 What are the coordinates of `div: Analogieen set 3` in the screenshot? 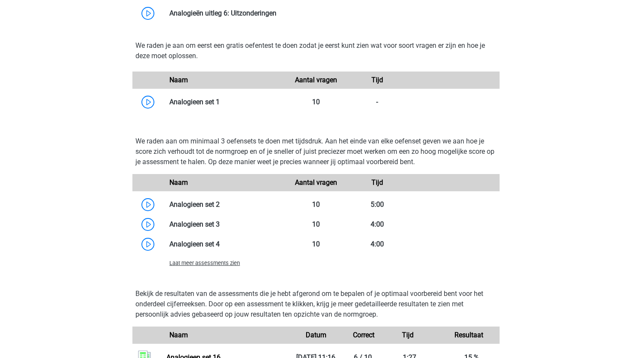 It's located at (224, 224).